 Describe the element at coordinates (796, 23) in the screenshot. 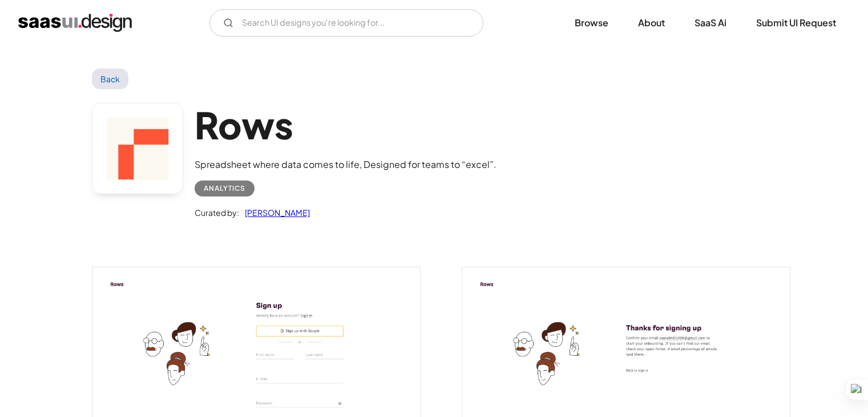

I see `a: Submit UI Request` at that location.